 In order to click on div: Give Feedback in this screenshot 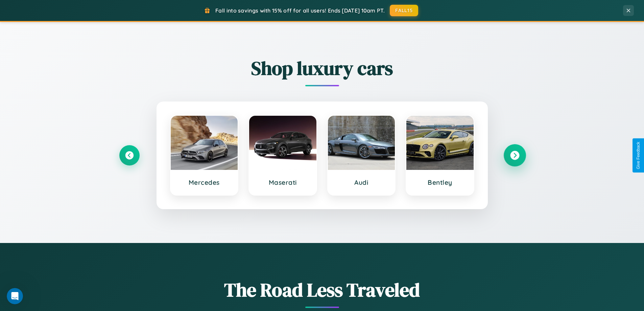, I will do `click(639, 155)`.